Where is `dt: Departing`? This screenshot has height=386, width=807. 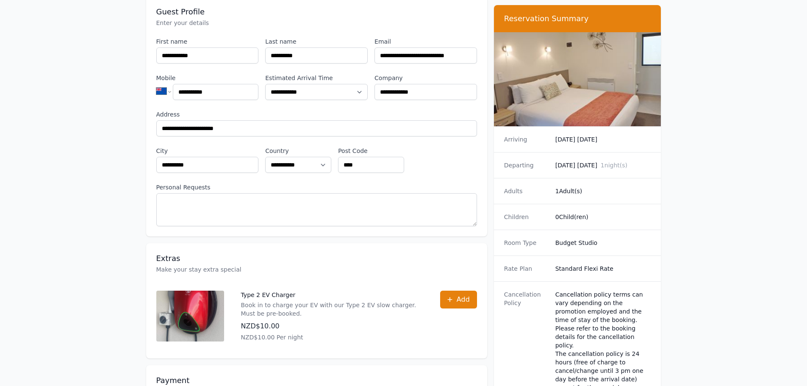 dt: Departing is located at coordinates (526, 165).